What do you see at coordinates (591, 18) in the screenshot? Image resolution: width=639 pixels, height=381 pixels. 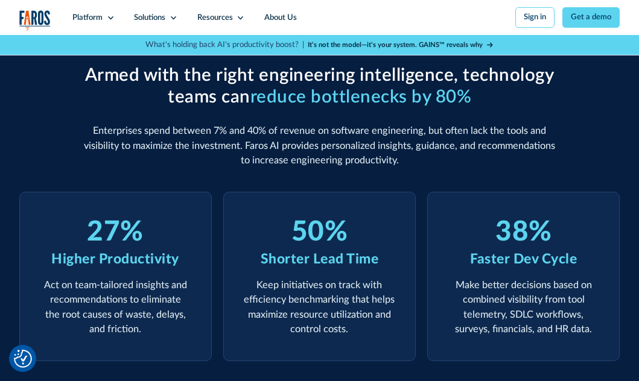 I see `a: Get a demo` at bounding box center [591, 18].